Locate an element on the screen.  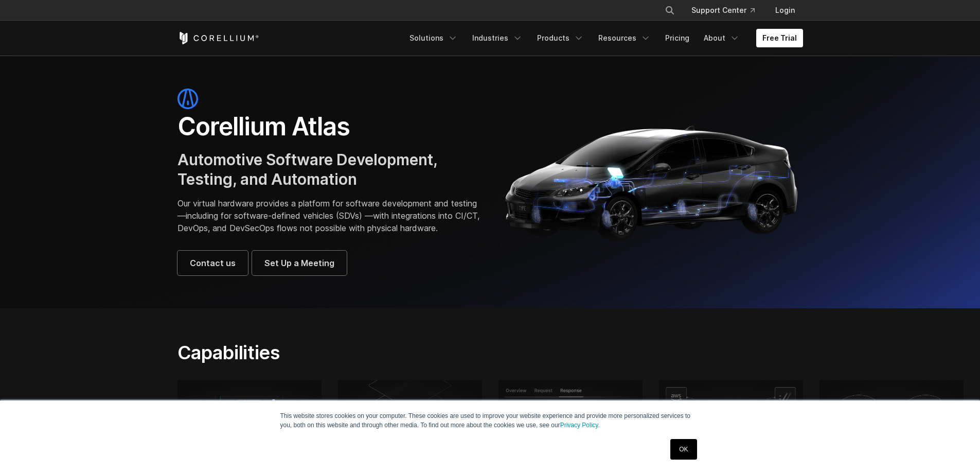
a: Pricing is located at coordinates (677, 38).